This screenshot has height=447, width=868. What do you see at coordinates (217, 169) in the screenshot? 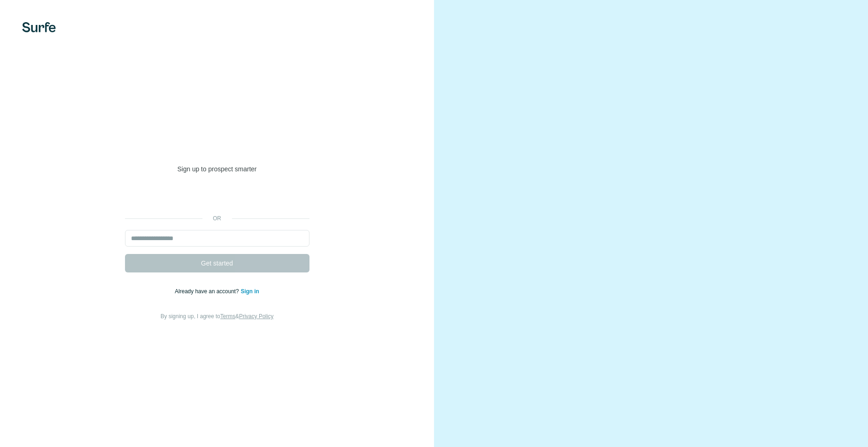
I see `p: Sign up to prospect smarter` at bounding box center [217, 169].